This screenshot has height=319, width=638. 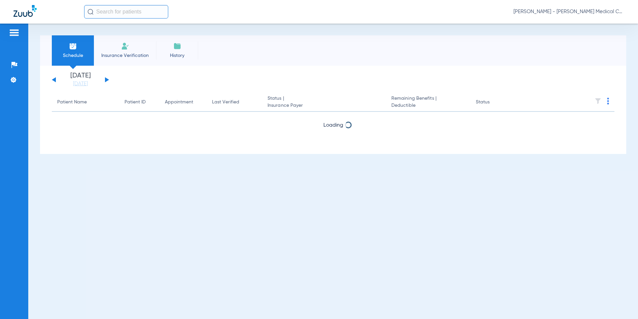 What do you see at coordinates (90, 12) in the screenshot?
I see `img: Search Icon` at bounding box center [90, 12].